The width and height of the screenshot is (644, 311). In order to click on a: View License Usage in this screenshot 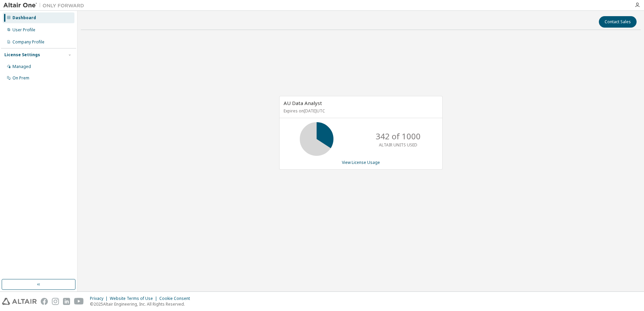, I will do `click(361, 162)`.